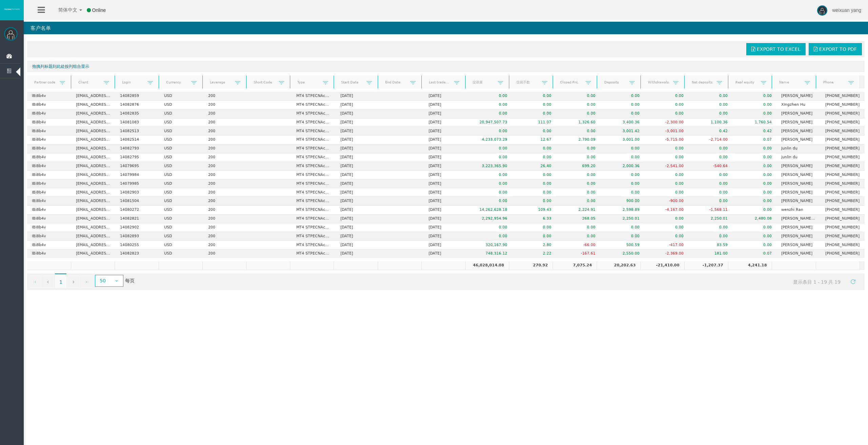 The image size is (868, 445). I want to click on td: junlin du, so click(799, 148).